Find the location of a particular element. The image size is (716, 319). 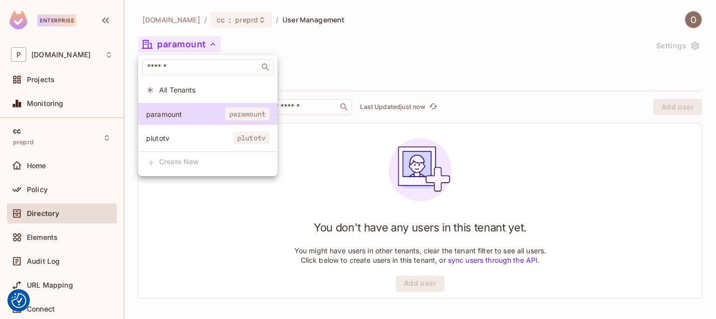

div: Show only users with a role in this tenant: paramount is located at coordinates (208, 114).